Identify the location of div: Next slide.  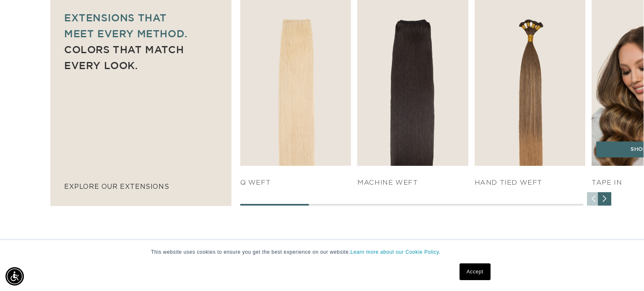
(604, 199).